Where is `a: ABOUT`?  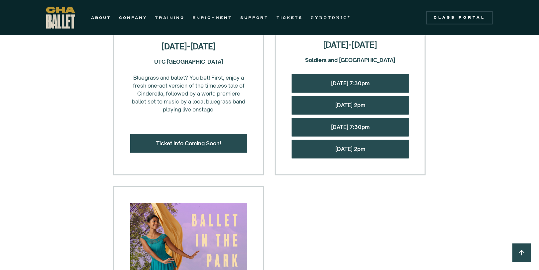
a: ABOUT is located at coordinates (101, 18).